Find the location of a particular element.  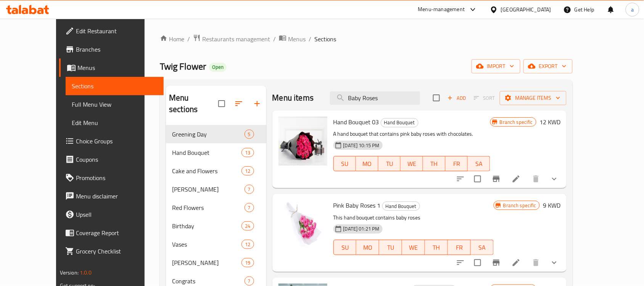

a: Grocery Checklist is located at coordinates (112, 251).